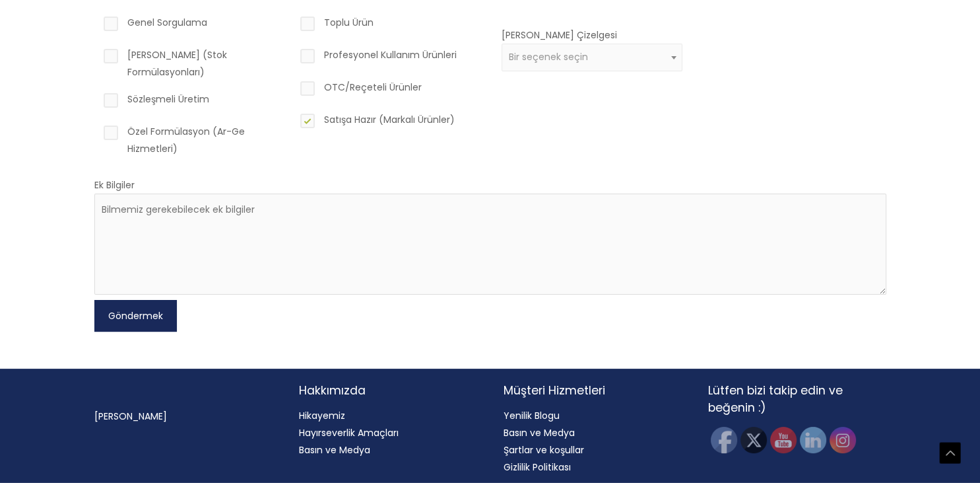 This screenshot has width=980, height=483. I want to click on label: Toplu Ürün, so click(388, 25).